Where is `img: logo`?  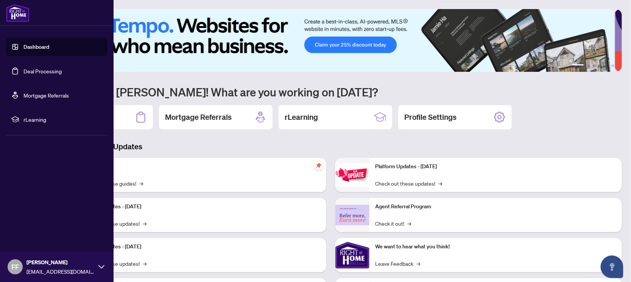 img: logo is located at coordinates (18, 13).